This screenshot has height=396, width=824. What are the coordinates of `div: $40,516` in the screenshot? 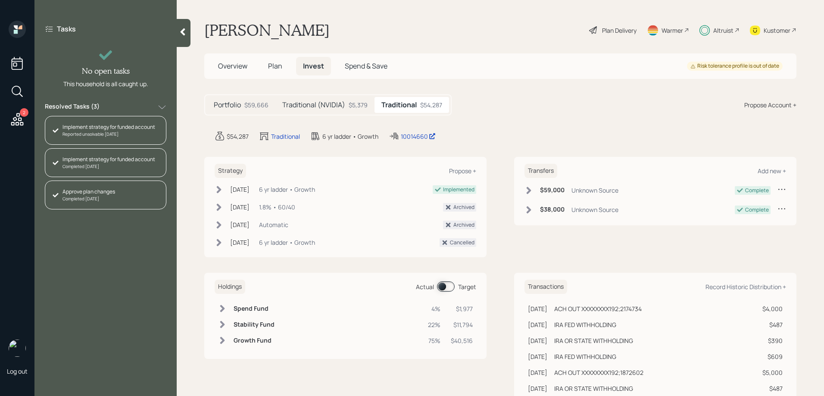 It's located at (462, 340).